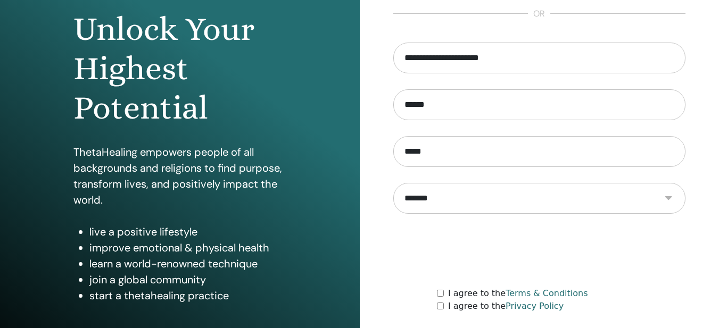 The height and width of the screenshot is (328, 719). I want to click on p: ThetaHealing empowers people of all backgrounds and religions to find purpose, transform lives, a..., so click(180, 176).